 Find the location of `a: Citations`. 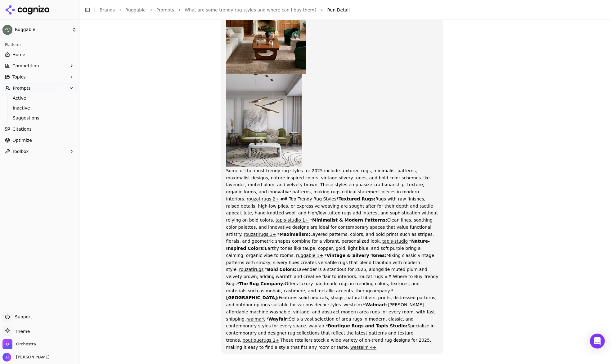

a: Citations is located at coordinates (39, 129).